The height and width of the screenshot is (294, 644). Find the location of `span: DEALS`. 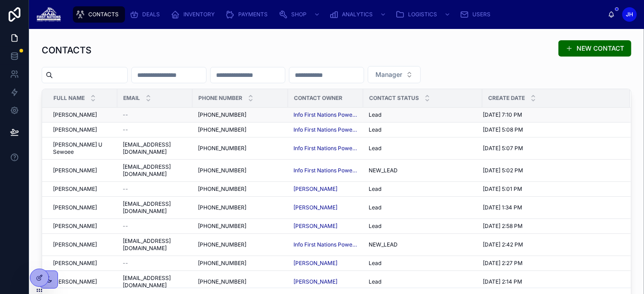

span: DEALS is located at coordinates (151, 15).